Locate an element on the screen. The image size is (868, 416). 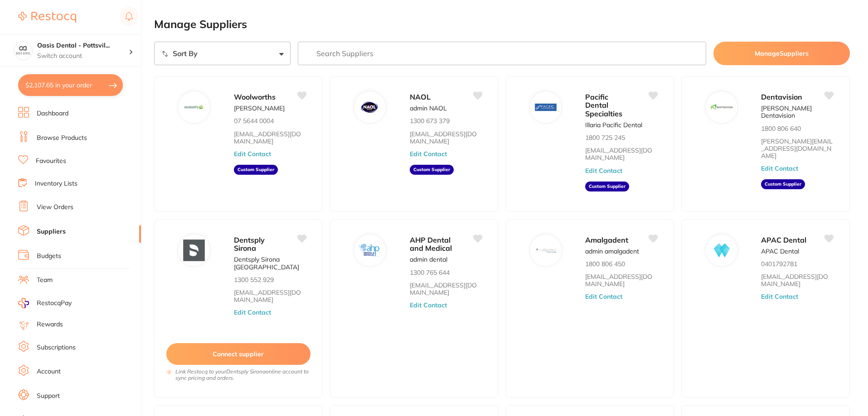
a: Favourites is located at coordinates (51, 161).